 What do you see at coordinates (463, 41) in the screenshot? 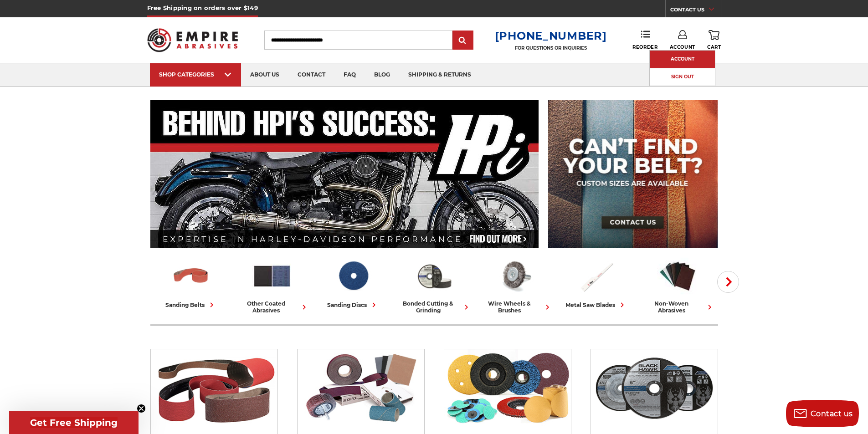
I see `input: Submit` at bounding box center [463, 41].